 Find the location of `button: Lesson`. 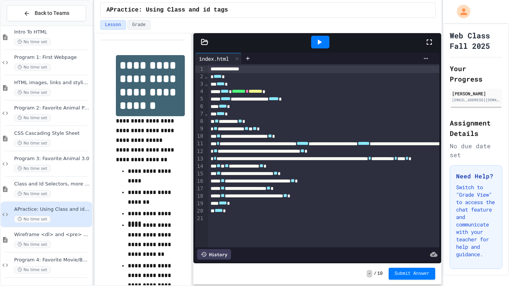

button: Lesson is located at coordinates (113, 25).